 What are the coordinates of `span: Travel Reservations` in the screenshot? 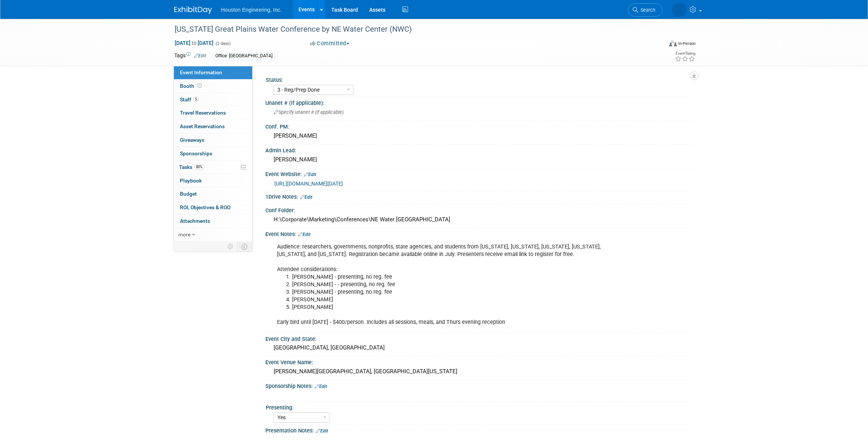 It's located at (203, 113).